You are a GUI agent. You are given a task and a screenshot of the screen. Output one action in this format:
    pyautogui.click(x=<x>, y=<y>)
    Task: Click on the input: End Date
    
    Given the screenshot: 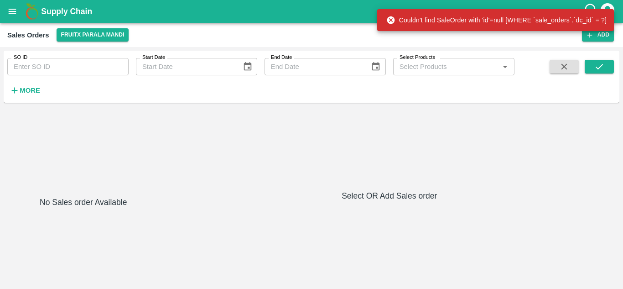 What is the action you would take?
    pyautogui.click(x=314, y=67)
    